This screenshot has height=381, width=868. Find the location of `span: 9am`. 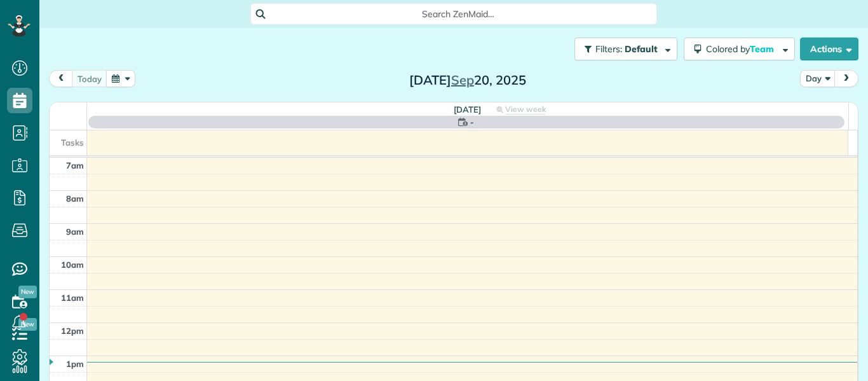

span: 9am is located at coordinates (75, 232).